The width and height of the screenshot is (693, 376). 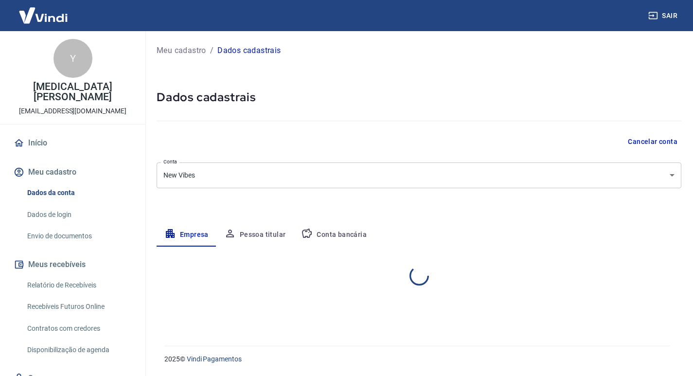 I want to click on p: 2025 ©, so click(x=417, y=359).